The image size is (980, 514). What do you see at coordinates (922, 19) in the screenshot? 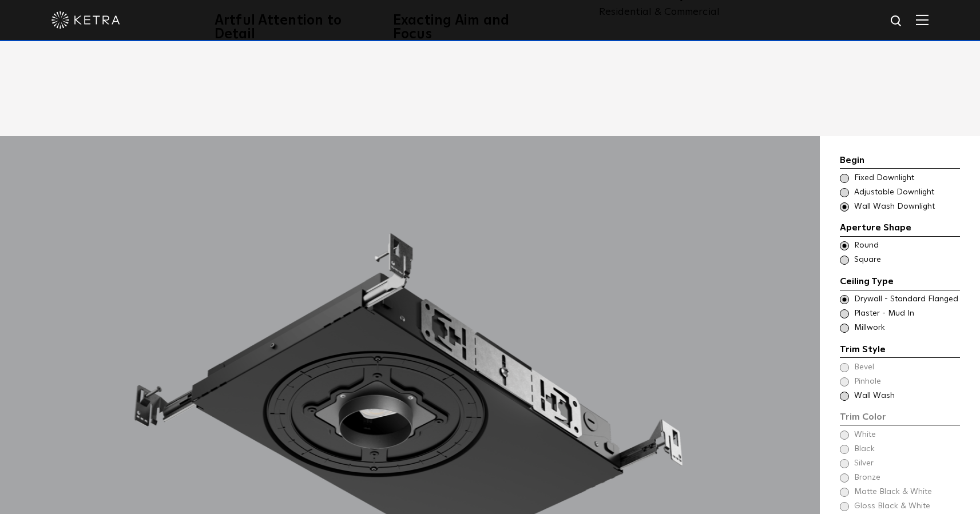
I see `img: Hamburger%20Nav.svg` at bounding box center [922, 19].